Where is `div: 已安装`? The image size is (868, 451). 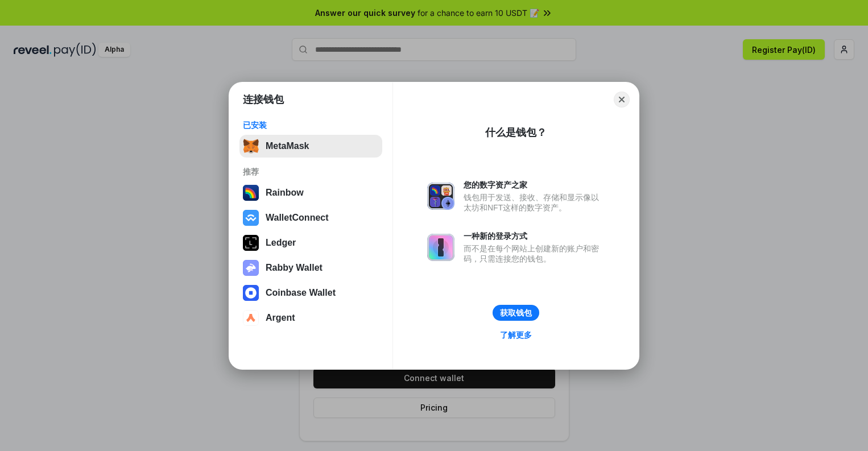 div: 已安装 is located at coordinates (311, 125).